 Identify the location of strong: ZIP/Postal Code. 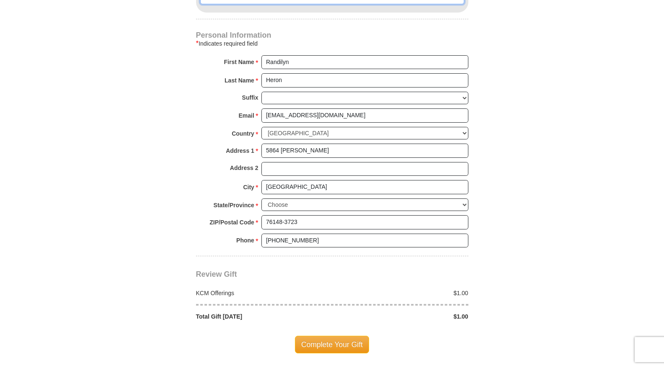
(232, 222).